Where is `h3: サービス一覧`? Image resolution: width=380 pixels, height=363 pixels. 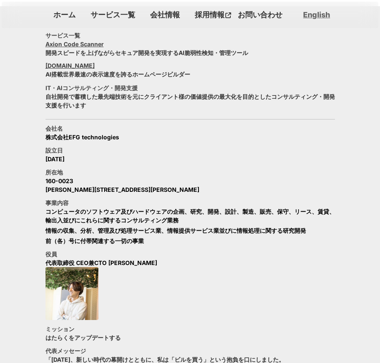 h3: サービス一覧 is located at coordinates (63, 35).